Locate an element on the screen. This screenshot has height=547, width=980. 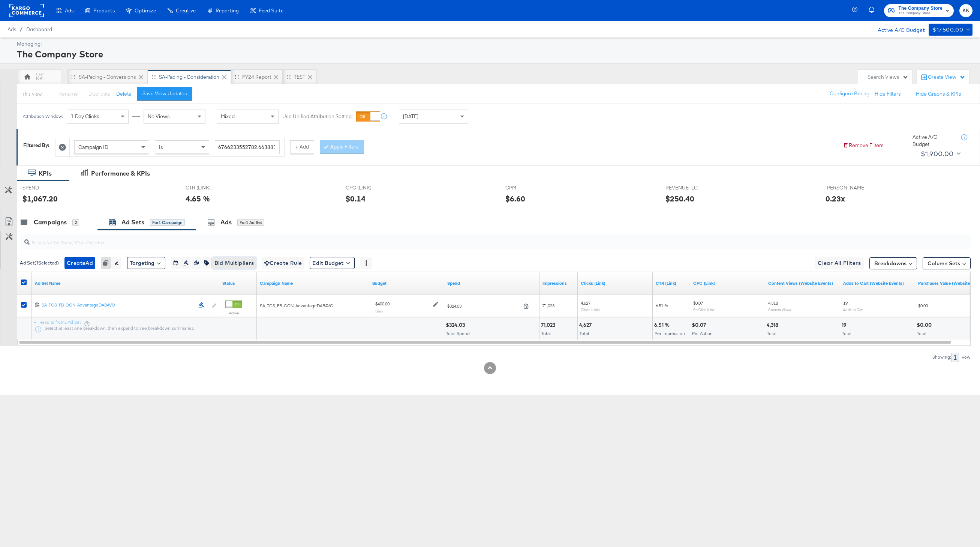
span: Total Spend is located at coordinates (458, 333).